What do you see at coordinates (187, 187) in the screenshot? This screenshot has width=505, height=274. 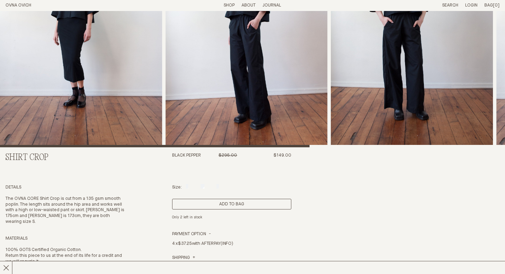 I see `label: S` at bounding box center [187, 187].